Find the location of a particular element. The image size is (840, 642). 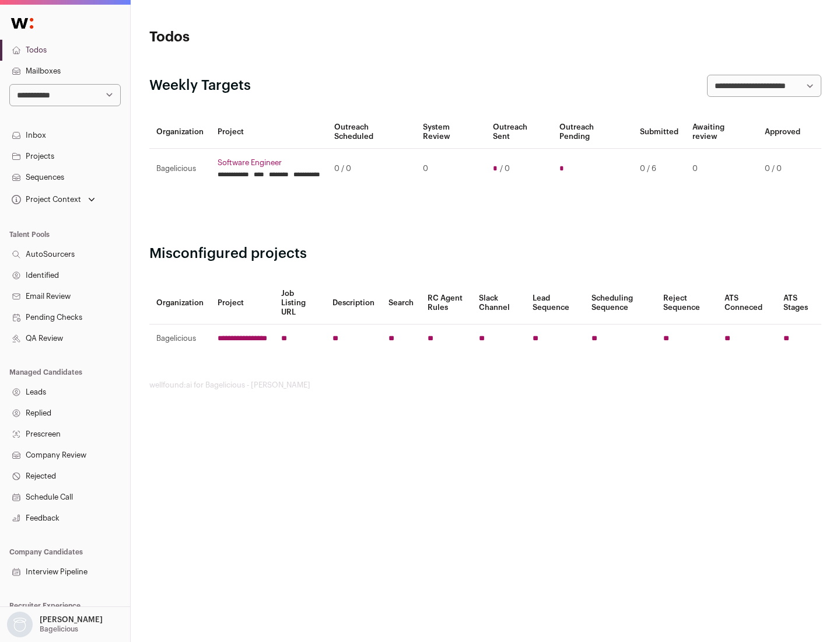

th: Scheduling Sequence is located at coordinates (620, 303).